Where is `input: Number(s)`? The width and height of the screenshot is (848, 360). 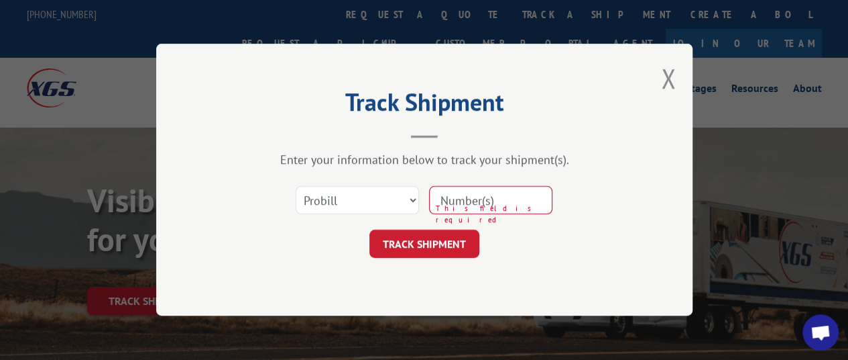 input: Number(s) is located at coordinates (491, 201).